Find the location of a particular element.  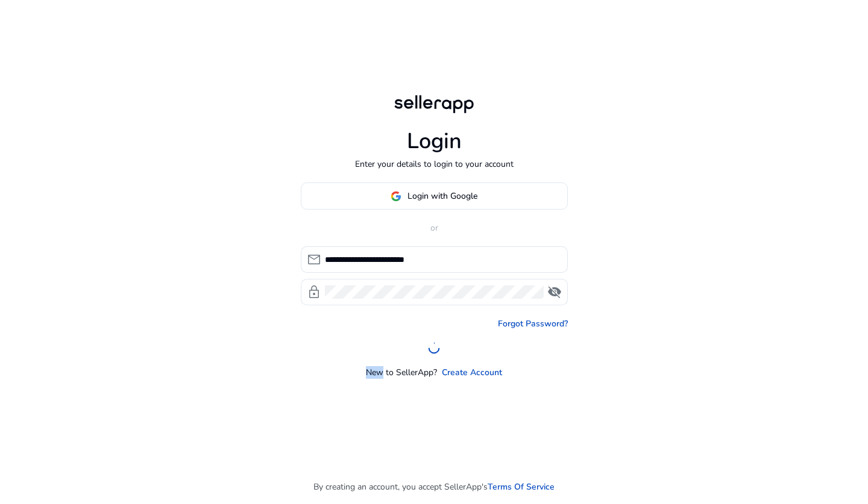

button: Login with Google is located at coordinates (434, 196).